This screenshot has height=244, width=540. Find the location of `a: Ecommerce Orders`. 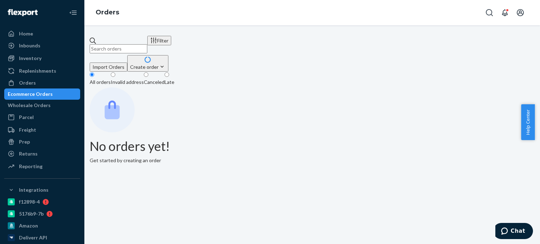

a: Ecommerce Orders is located at coordinates (42, 94).